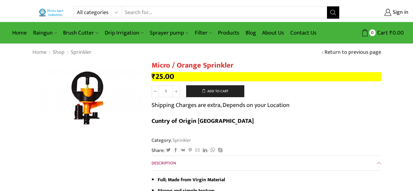 The image size is (413, 191). Describe the element at coordinates (158, 151) in the screenshot. I see `span: Share:` at that location.